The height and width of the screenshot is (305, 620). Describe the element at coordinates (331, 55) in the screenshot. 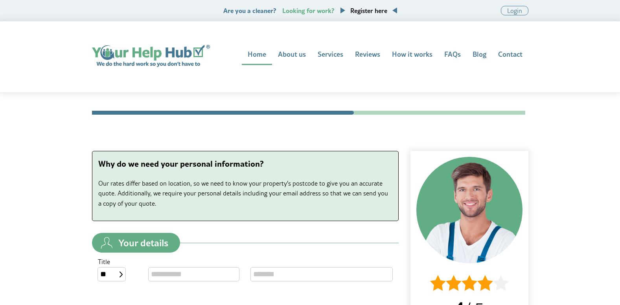

I see `a: Services` at that location.